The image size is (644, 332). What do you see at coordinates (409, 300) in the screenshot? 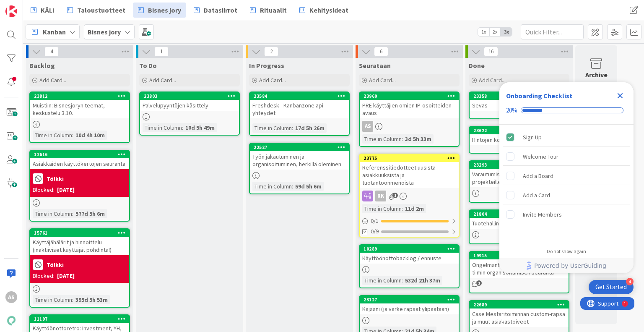
I see `div: 23127` at bounding box center [409, 300].